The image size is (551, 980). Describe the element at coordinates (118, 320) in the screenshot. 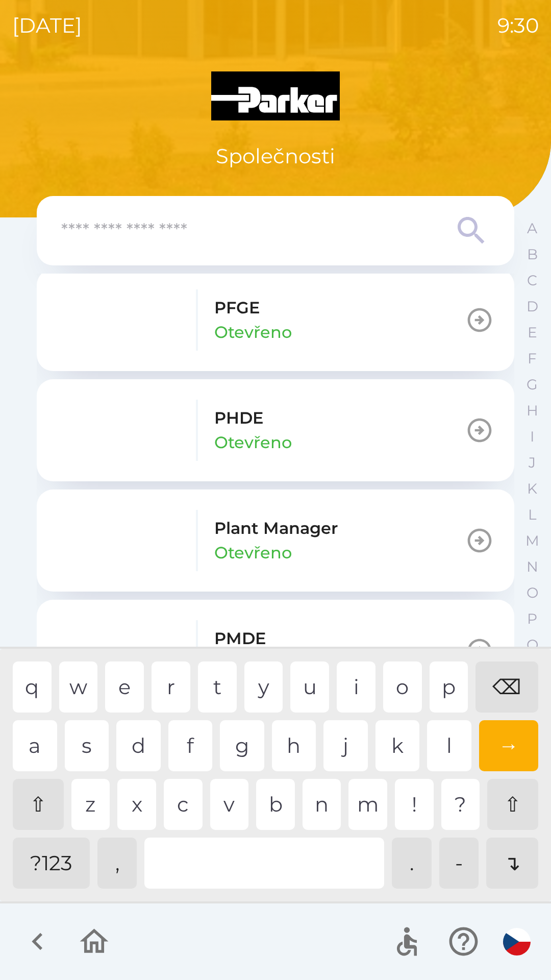

I see `img: 4b15836d-aee9-42cf-a1a5-ceb2f4fd0644.png` at that location.